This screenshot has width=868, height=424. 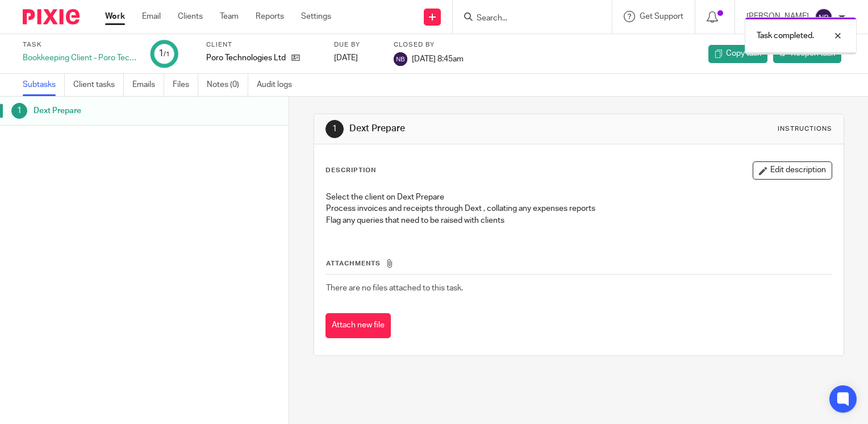 What do you see at coordinates (394, 288) in the screenshot?
I see `span: There are no files attached to this task.` at bounding box center [394, 288].